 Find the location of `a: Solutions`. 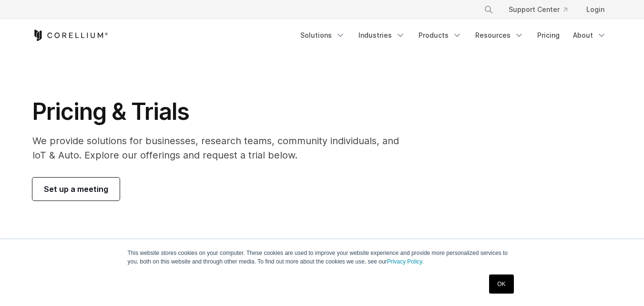

a: Solutions is located at coordinates (323, 35).